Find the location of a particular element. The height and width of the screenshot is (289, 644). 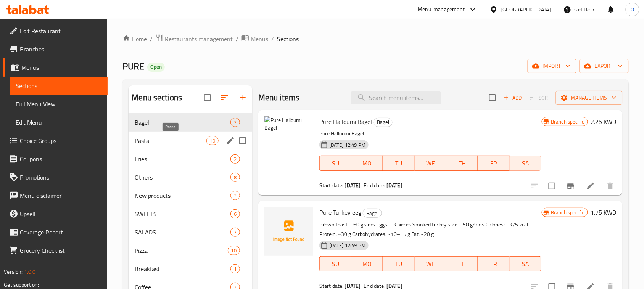

span: export is located at coordinates (604, 66).